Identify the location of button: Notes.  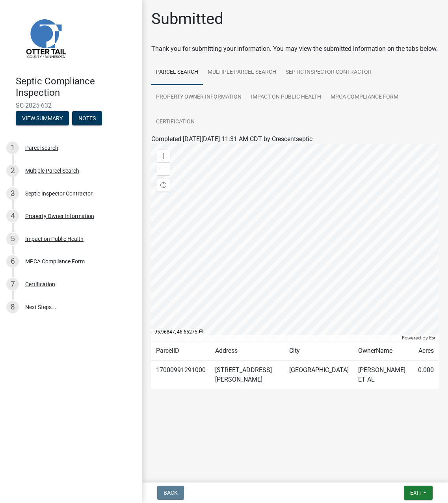
(87, 118).